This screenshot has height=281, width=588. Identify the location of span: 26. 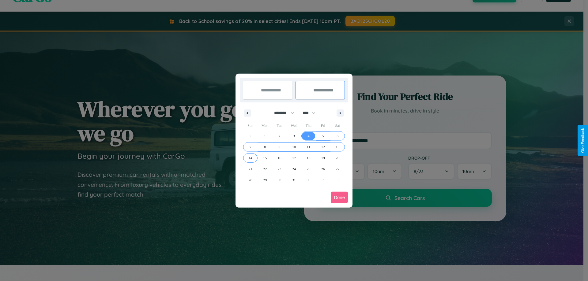
(323, 169).